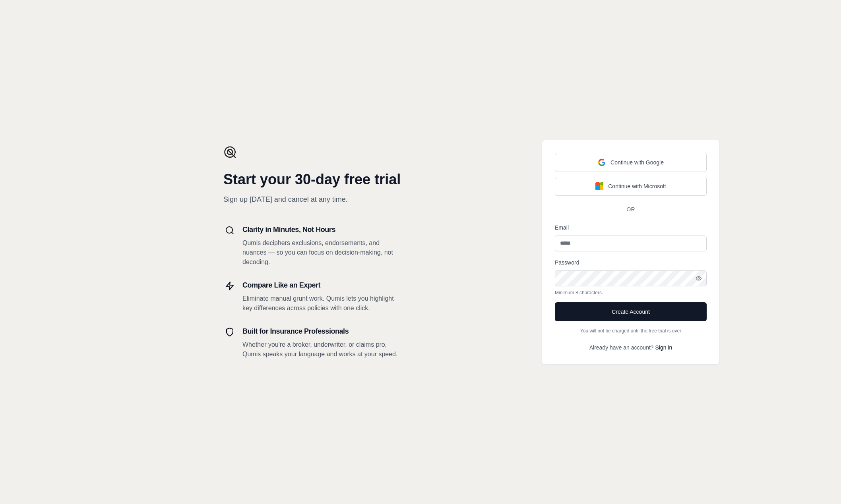 Image resolution: width=841 pixels, height=504 pixels. I want to click on p: Qumis deciphers exclusions, endorsements, and nuances — so you can focus on decision-making, not ..., so click(322, 253).